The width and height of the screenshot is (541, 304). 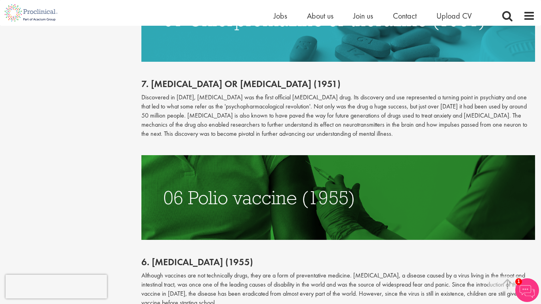 What do you see at coordinates (338, 197) in the screenshot?
I see `img: POLIO VACCINE (1955)` at bounding box center [338, 197].